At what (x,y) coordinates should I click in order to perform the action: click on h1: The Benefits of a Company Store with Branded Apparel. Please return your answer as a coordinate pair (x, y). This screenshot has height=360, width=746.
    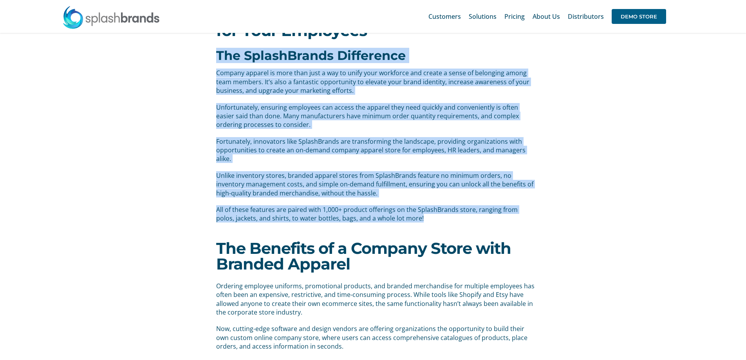
    Looking at the image, I should click on (373, 256).